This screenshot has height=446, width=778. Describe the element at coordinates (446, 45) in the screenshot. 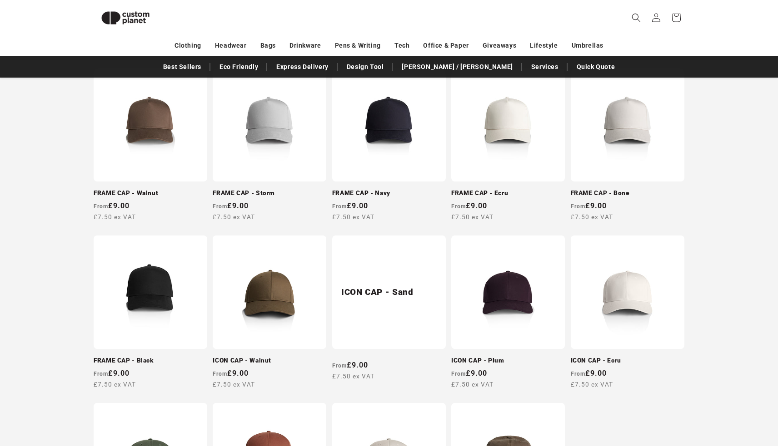

I see `a: Office & Paper` at that location.